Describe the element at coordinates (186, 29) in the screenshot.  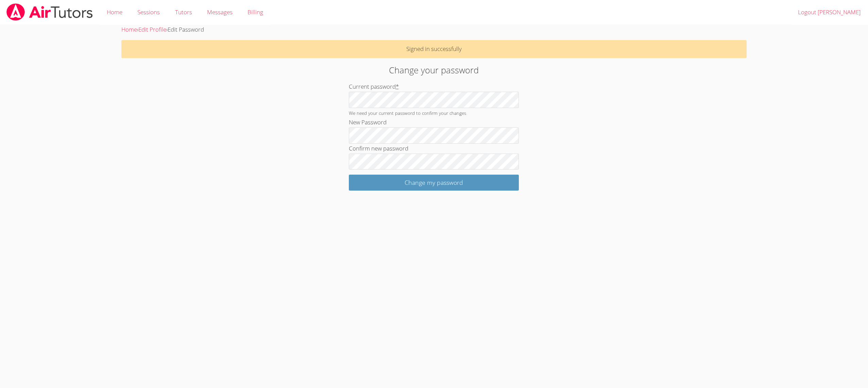
I see `span: Edit Password` at that location.